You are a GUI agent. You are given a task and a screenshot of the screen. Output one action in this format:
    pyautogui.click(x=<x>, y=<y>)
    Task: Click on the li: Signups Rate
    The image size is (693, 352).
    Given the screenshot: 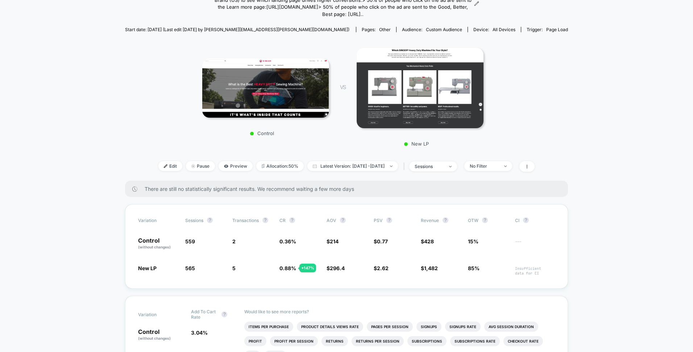 What is the action you would take?
    pyautogui.click(x=463, y=327)
    